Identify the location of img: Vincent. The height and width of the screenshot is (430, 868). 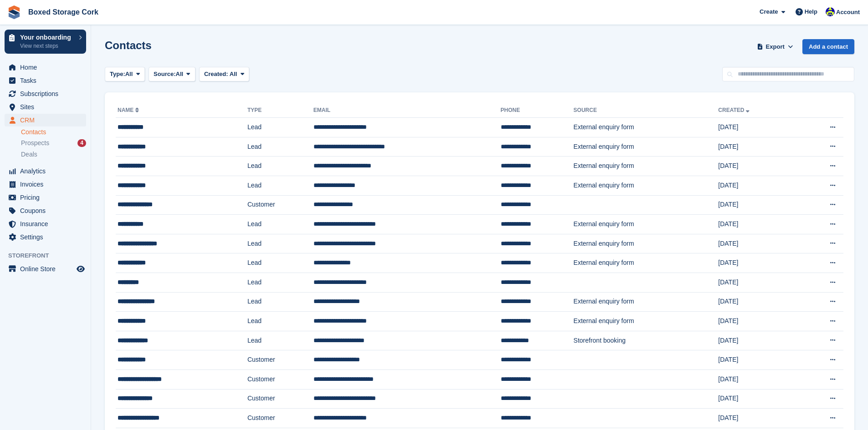
(830, 12).